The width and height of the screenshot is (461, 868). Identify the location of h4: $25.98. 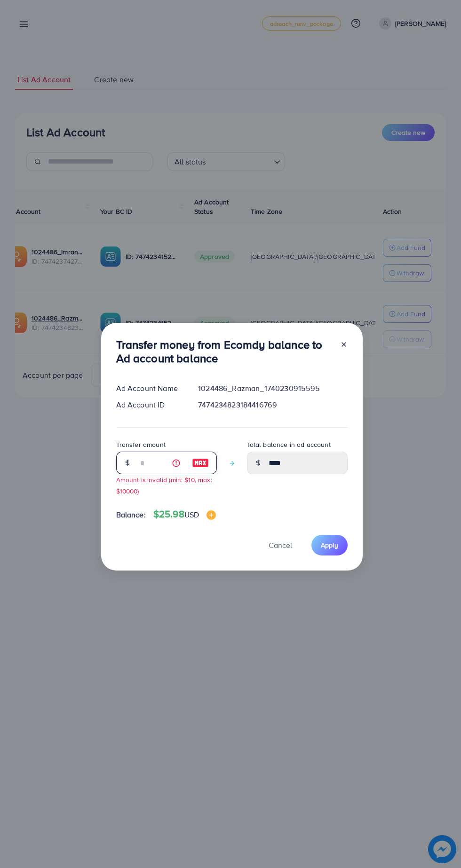
(184, 514).